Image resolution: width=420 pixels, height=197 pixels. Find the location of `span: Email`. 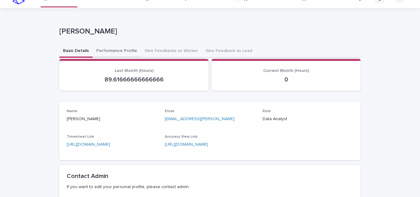

span: Email is located at coordinates (169, 111).